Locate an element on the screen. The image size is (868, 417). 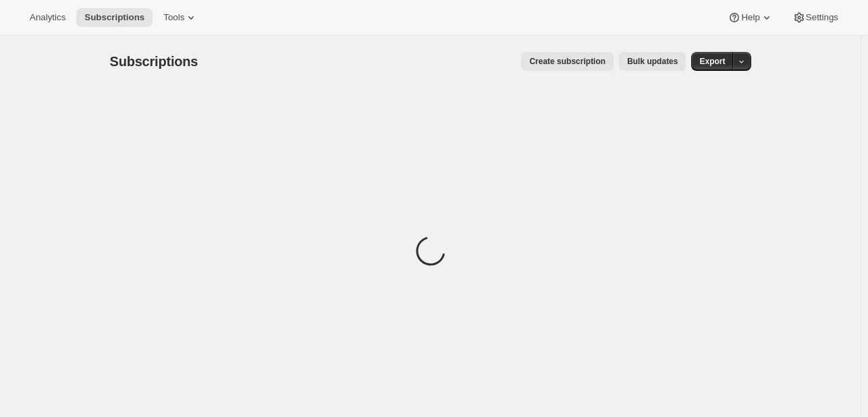
button: Analytics is located at coordinates (47, 18).